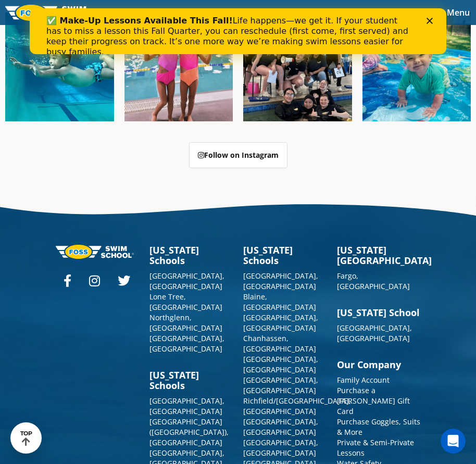  I want to click on img: Fa25-Website-Images-600x600.png, so click(417, 67).